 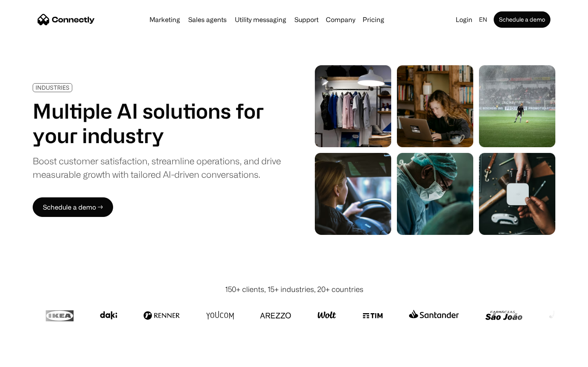 What do you see at coordinates (157, 123) in the screenshot?
I see `h1: Multiple AI solutions for your industry` at bounding box center [157, 123].